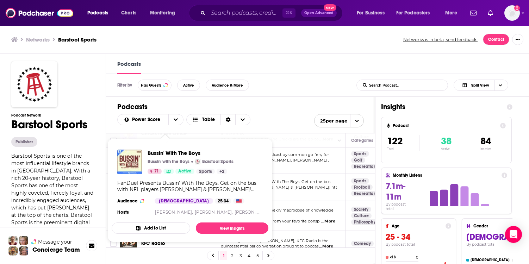 Image resolution: width=529 pixels, height=264 pixels. I want to click on span: FanDuel Presents Bussin' With The Boys. Get on the bus, so click(275, 182).